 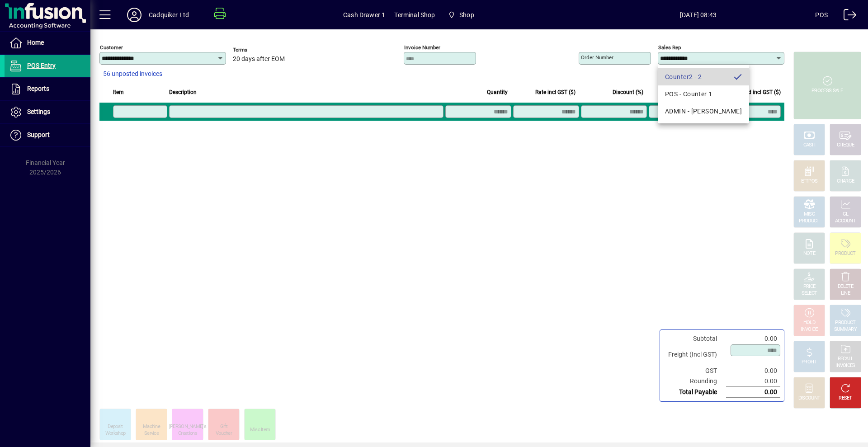 I want to click on mat-label: Order number, so click(x=597, y=57).